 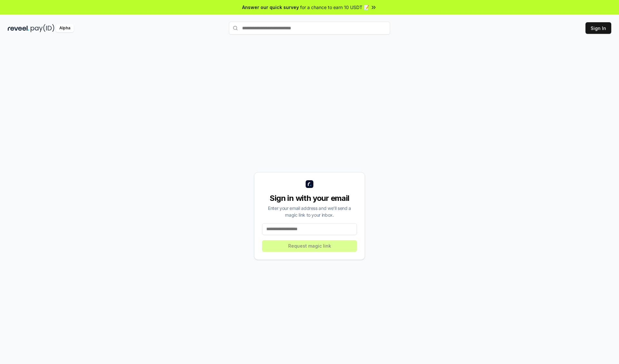 I want to click on img: logo_small, so click(x=310, y=184).